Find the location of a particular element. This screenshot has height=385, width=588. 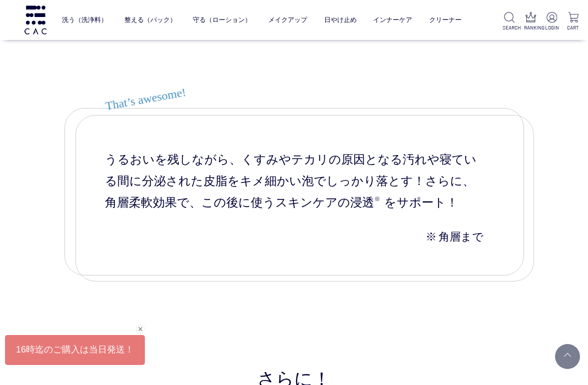

a: SEARCH is located at coordinates (509, 22).